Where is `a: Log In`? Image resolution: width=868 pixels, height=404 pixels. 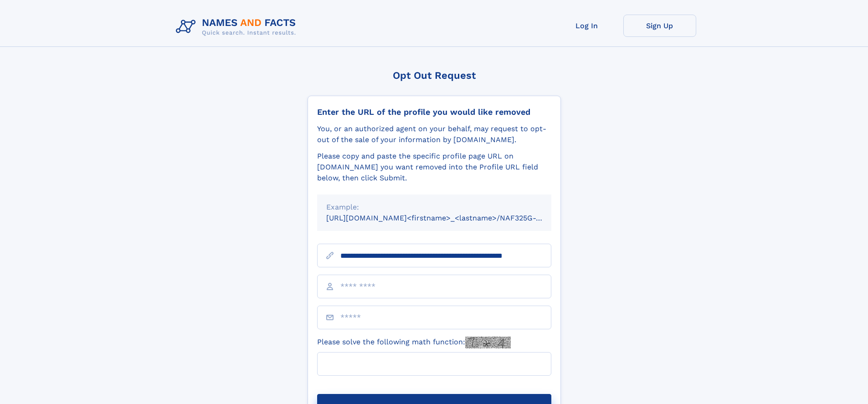
a: Log In is located at coordinates (587, 25).